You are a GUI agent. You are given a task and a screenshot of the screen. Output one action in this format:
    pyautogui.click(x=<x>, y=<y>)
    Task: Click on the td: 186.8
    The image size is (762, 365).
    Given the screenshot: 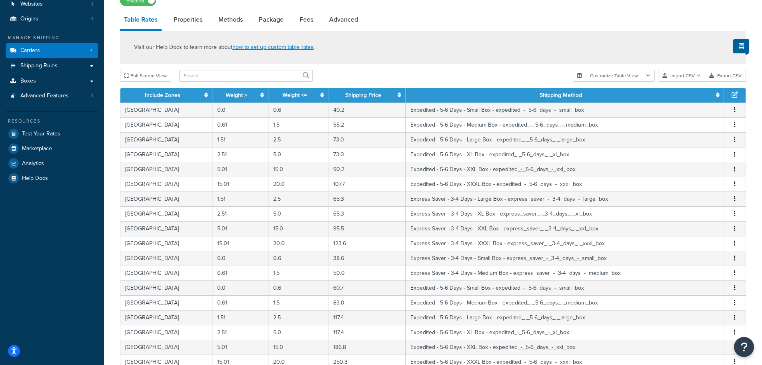 What is the action you would take?
    pyautogui.click(x=367, y=347)
    